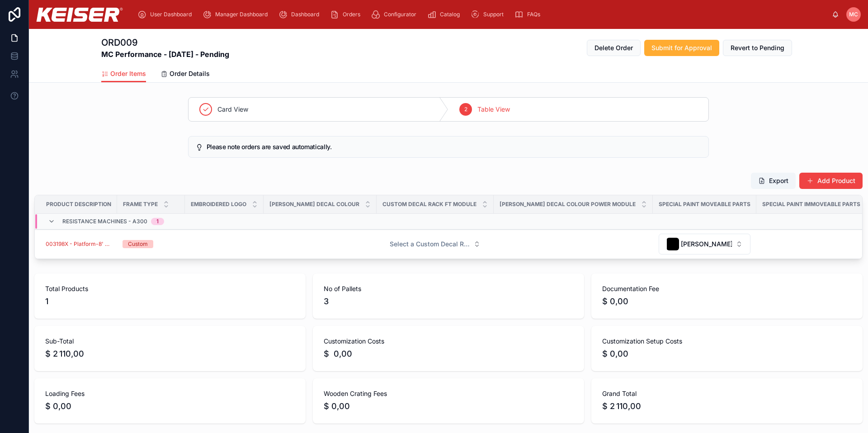 The width and height of the screenshot is (868, 433). Describe the element at coordinates (400, 14) in the screenshot. I see `span: Configurator` at that location.